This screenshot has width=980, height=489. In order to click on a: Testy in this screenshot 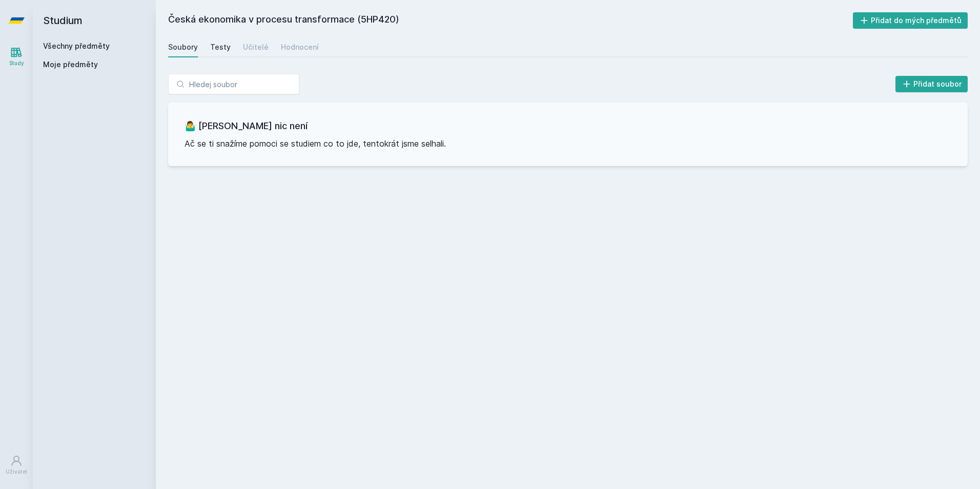, I will do `click(220, 47)`.